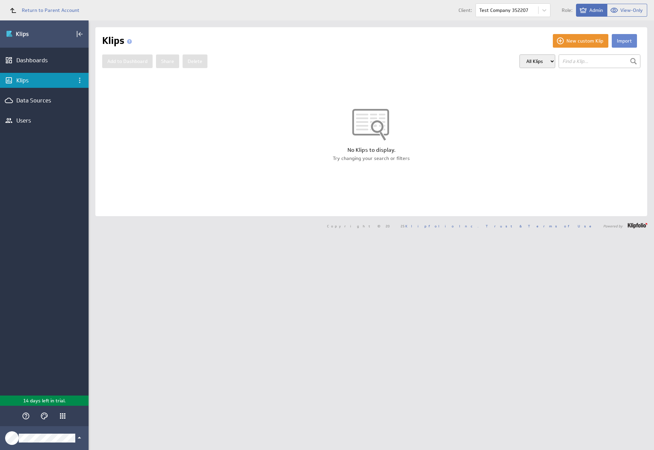  What do you see at coordinates (442, 226) in the screenshot?
I see `a: Klipfolio Inc.` at bounding box center [442, 226].